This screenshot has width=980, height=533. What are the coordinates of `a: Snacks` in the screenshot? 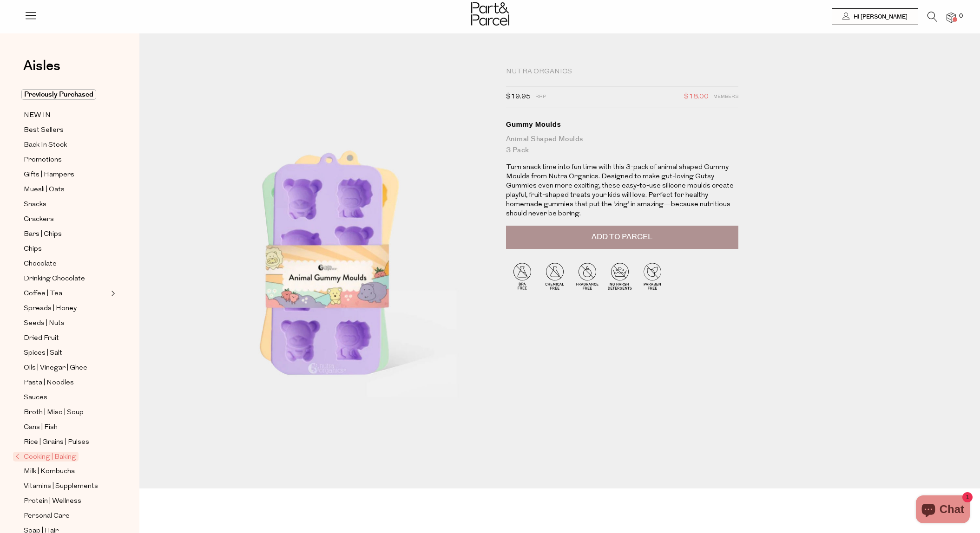 It's located at (66, 204).